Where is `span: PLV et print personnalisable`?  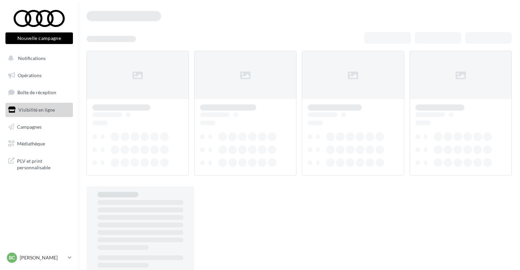 span: PLV et print personnalisable is located at coordinates (44, 163).